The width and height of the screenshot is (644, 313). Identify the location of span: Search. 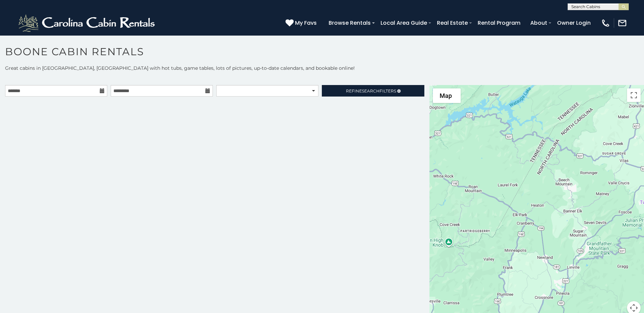
(371, 91).